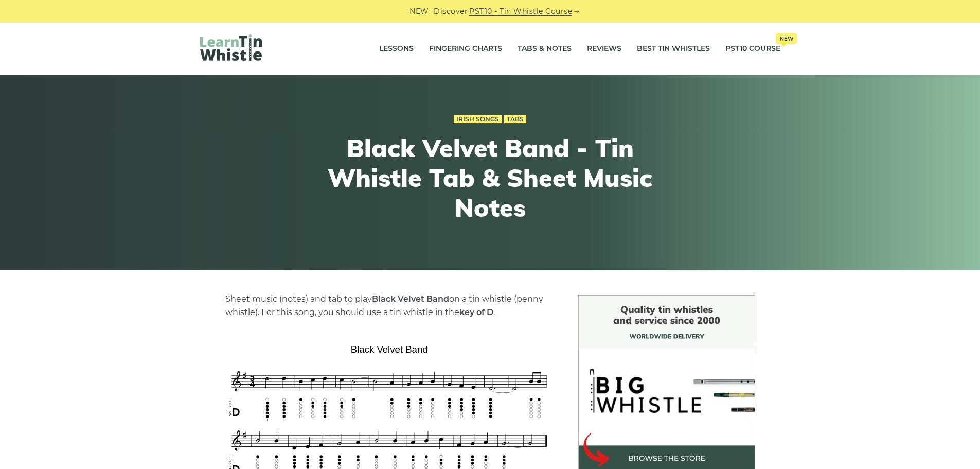 The image size is (980, 469). I want to click on a: PST10 CourseNew, so click(752, 49).